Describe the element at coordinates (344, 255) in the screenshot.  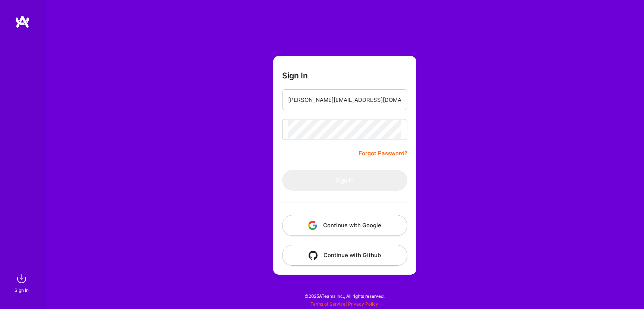
I see `button: Continue with Github` at that location.